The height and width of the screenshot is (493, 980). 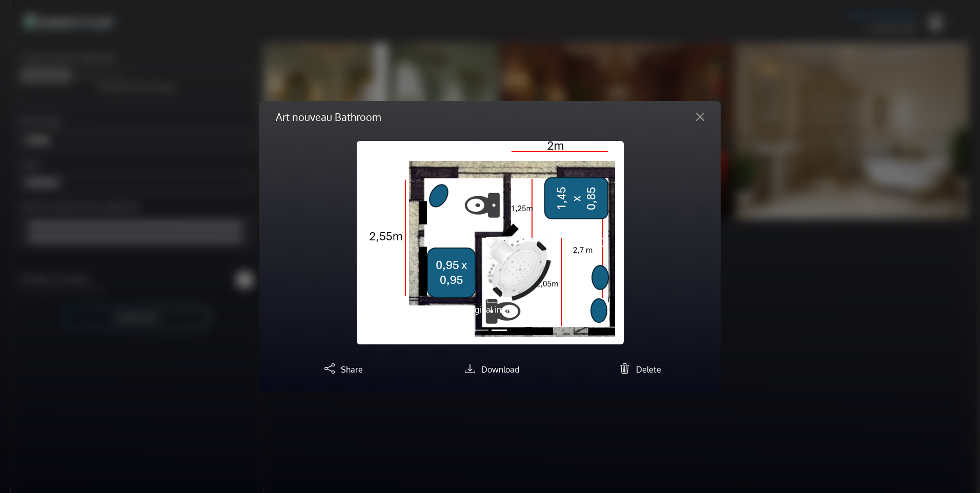 What do you see at coordinates (490, 310) in the screenshot?
I see `p: Original image` at bounding box center [490, 310].